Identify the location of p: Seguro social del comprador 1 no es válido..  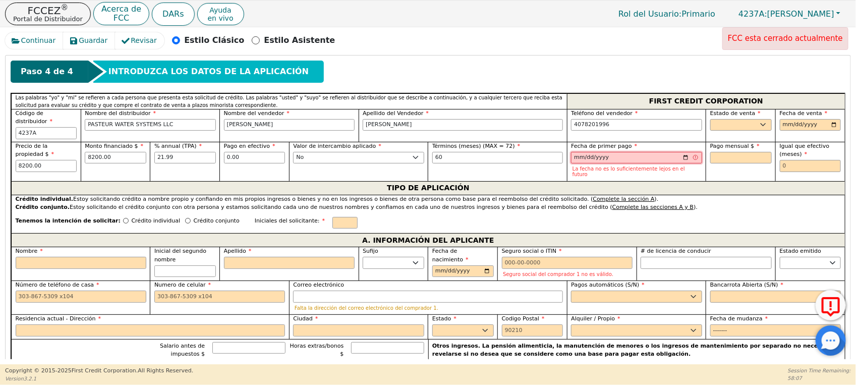
(567, 274).